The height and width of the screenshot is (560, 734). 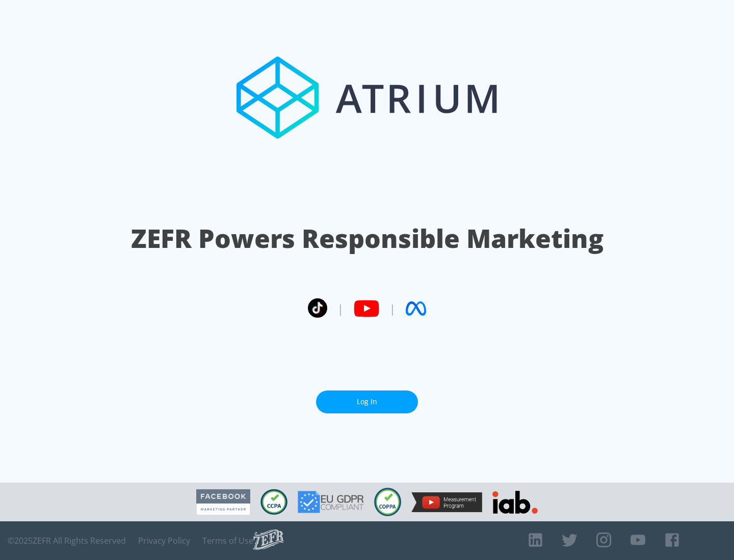 I want to click on span: © 2025 ZEFR All Rights Reserved, so click(x=67, y=541).